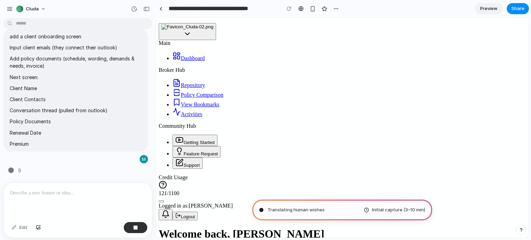 The image size is (531, 240). I want to click on button: Getting Started, so click(39, 123).